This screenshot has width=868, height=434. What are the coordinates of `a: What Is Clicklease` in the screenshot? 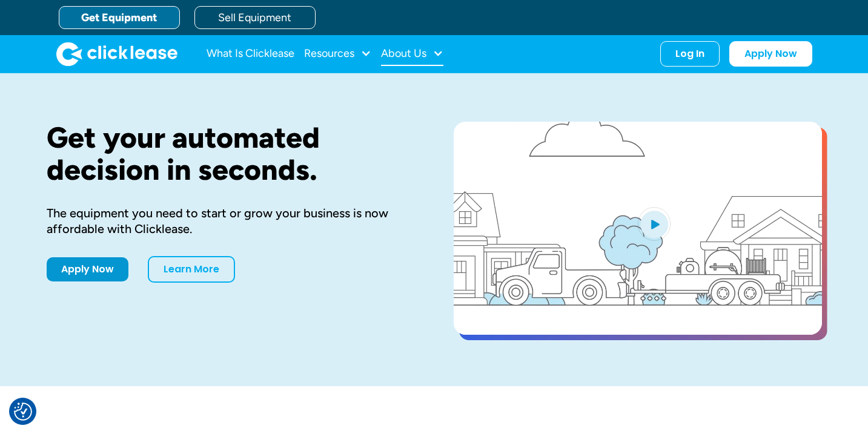 It's located at (251, 54).